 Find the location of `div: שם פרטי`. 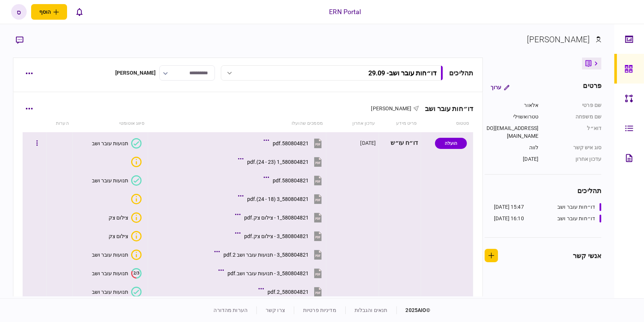

div: שם פרטי is located at coordinates (574, 105).